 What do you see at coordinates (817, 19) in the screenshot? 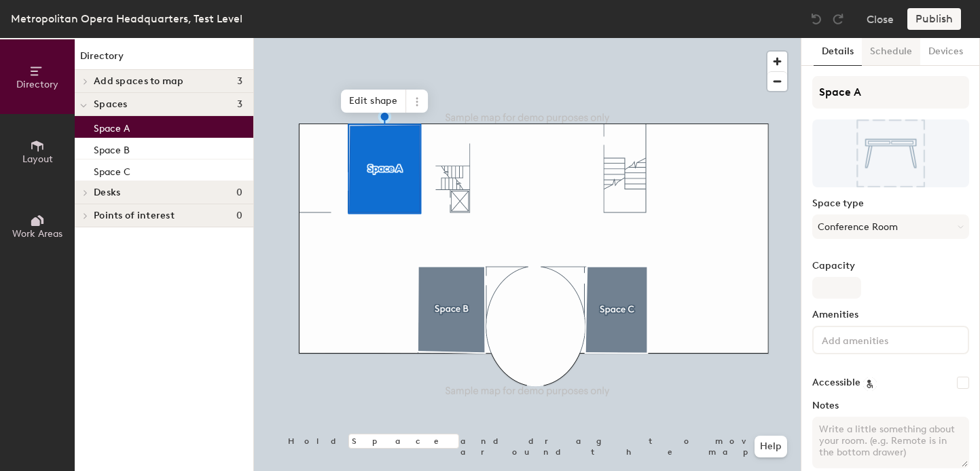
I see `img: Undo` at bounding box center [817, 19].